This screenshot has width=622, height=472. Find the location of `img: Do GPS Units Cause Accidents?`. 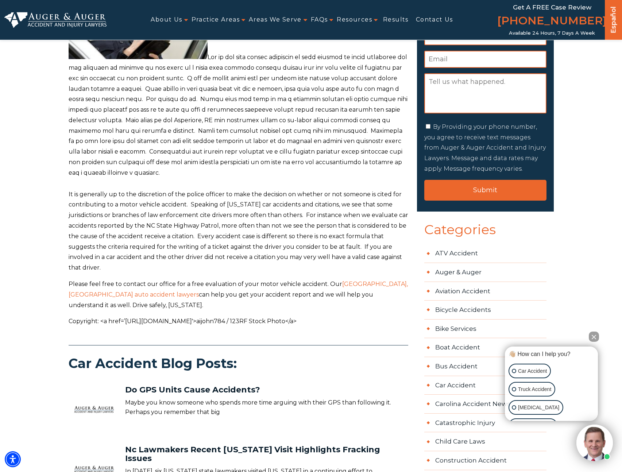

img: Do GPS Units Cause Accidents? is located at coordinates (94, 411).